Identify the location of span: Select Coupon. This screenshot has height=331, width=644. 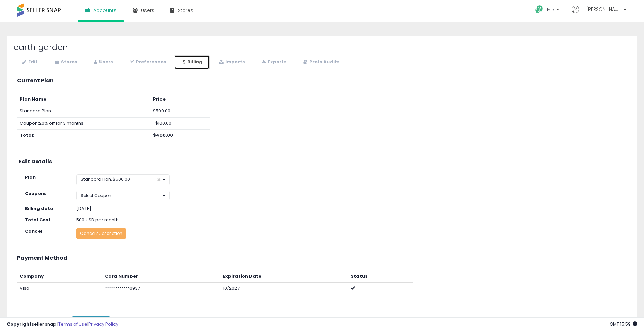
(96, 195).